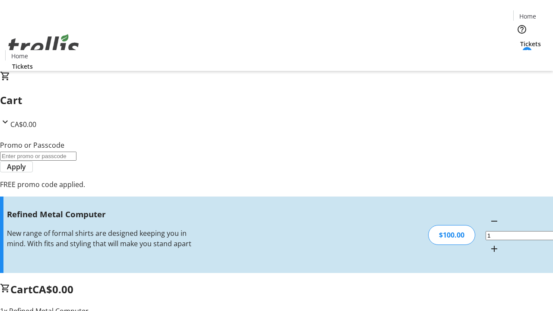  Describe the element at coordinates (101, 238) in the screenshot. I see `div: New range of formal shirts are designed keeping you in mind. With fits and styling that will make...` at that location.